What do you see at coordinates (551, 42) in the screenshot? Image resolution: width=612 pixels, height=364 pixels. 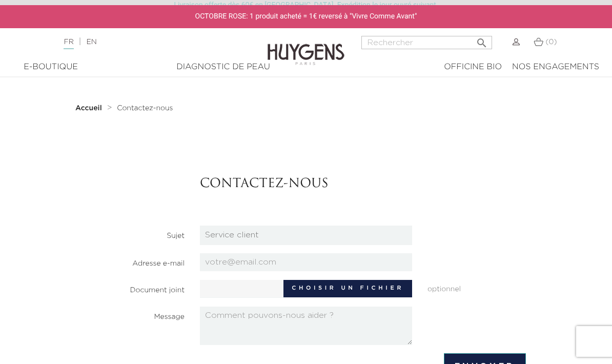 I see `span: (0)` at bounding box center [551, 42].